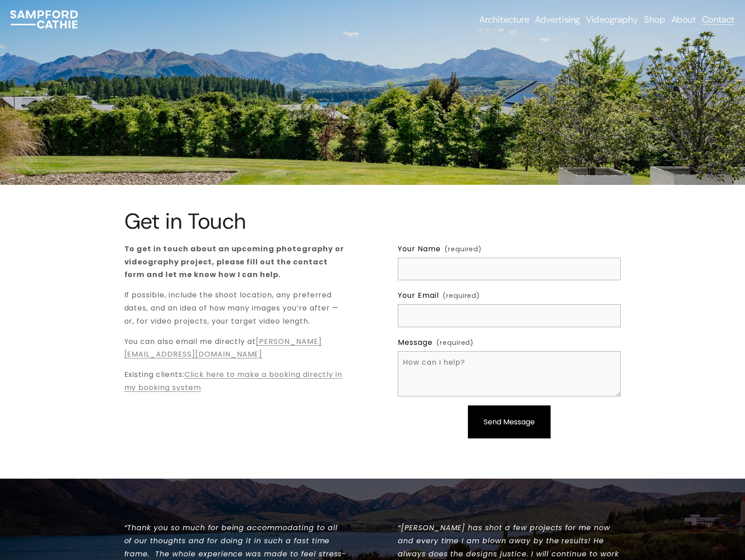 The height and width of the screenshot is (560, 745). I want to click on p: You can also email me directly at, so click(236, 349).